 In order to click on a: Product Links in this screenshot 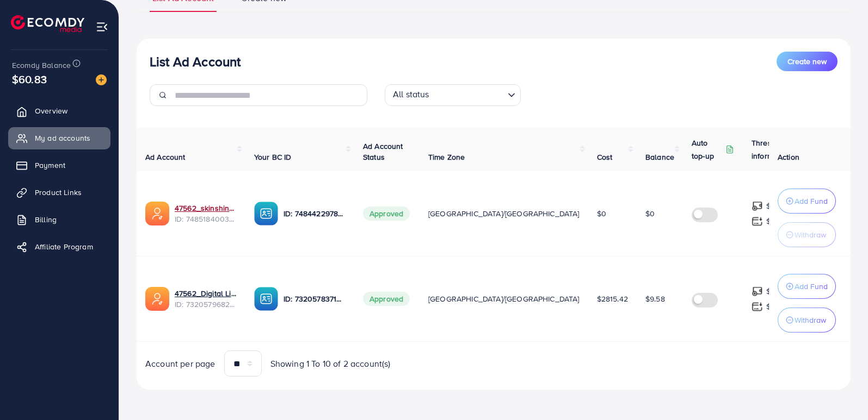, I will do `click(60, 192)`.